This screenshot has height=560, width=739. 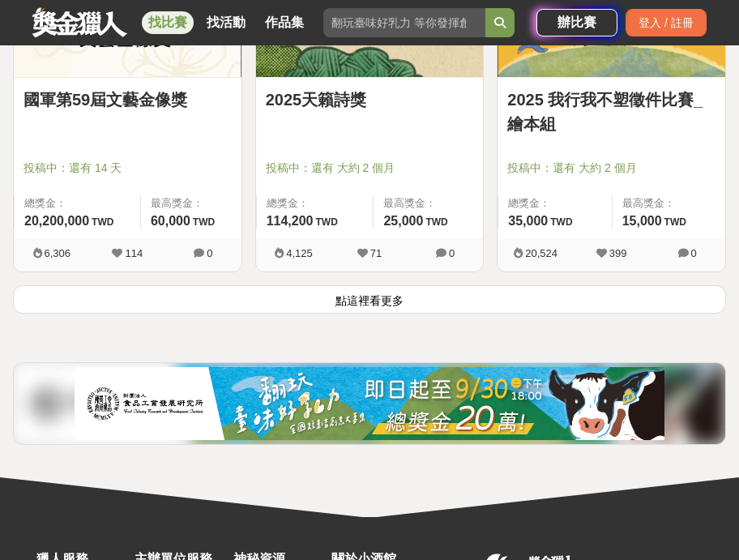 I want to click on span: 71, so click(x=376, y=253).